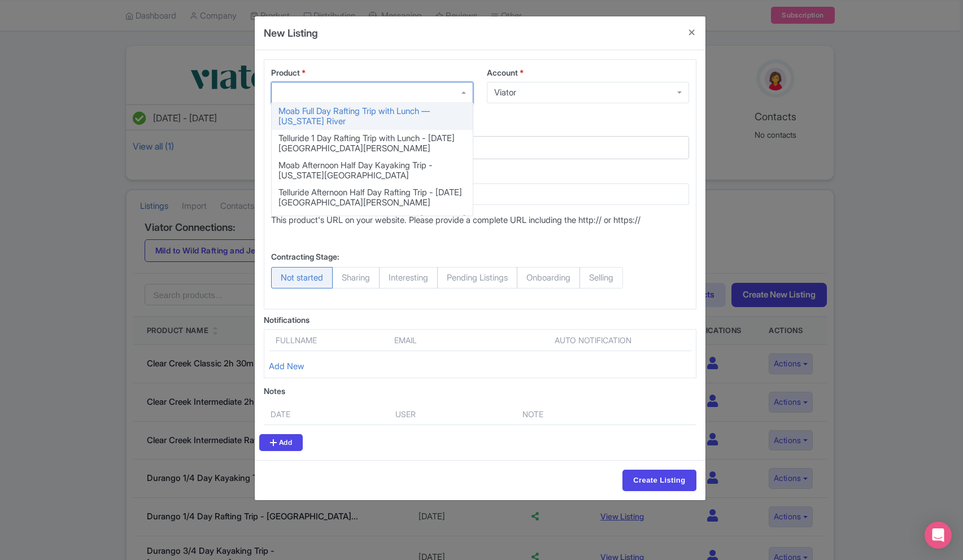  I want to click on th: Note, so click(580, 415).